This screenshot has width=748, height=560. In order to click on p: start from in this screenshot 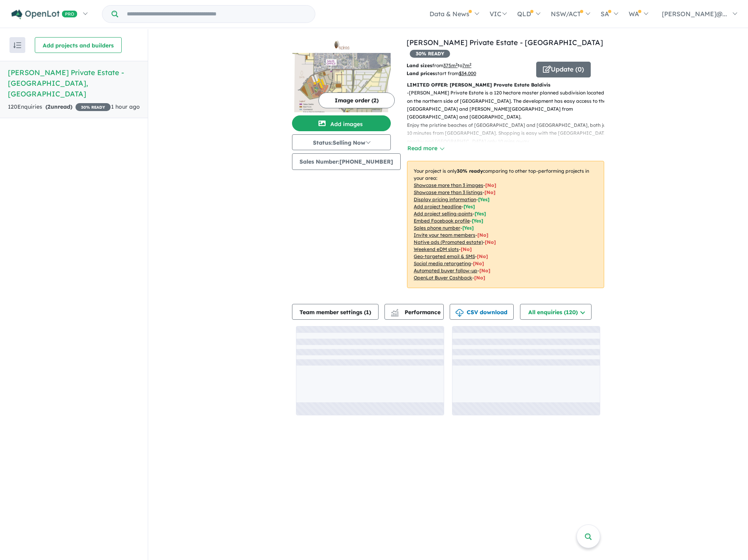, I will do `click(468, 73)`.